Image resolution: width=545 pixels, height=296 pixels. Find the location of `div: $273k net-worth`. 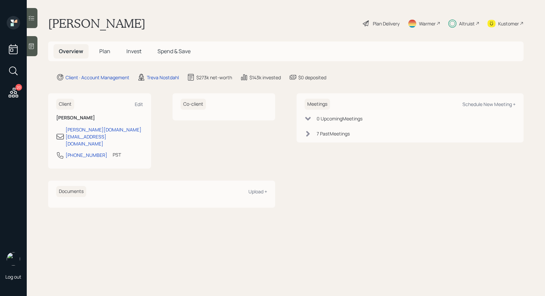

div: $273k net-worth is located at coordinates (214, 77).